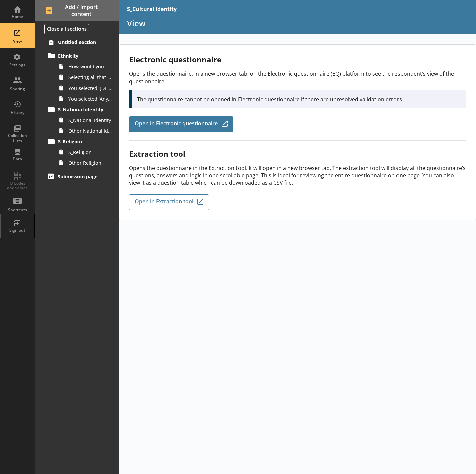 This screenshot has height=474, width=476. Describe the element at coordinates (84, 120) in the screenshot. I see `li: S_National identityS_National IdentityOther National Identity` at that location.